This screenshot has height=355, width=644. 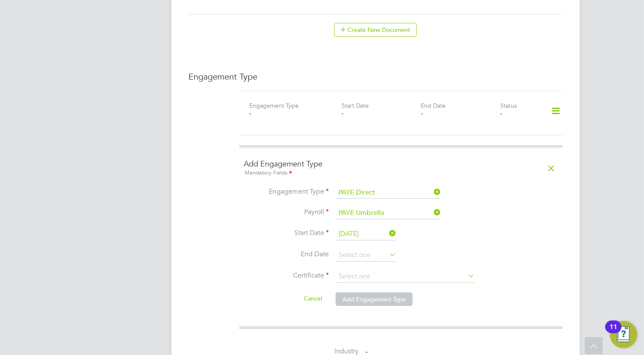 What do you see at coordinates (613, 332) in the screenshot?
I see `div: 11` at bounding box center [613, 332].